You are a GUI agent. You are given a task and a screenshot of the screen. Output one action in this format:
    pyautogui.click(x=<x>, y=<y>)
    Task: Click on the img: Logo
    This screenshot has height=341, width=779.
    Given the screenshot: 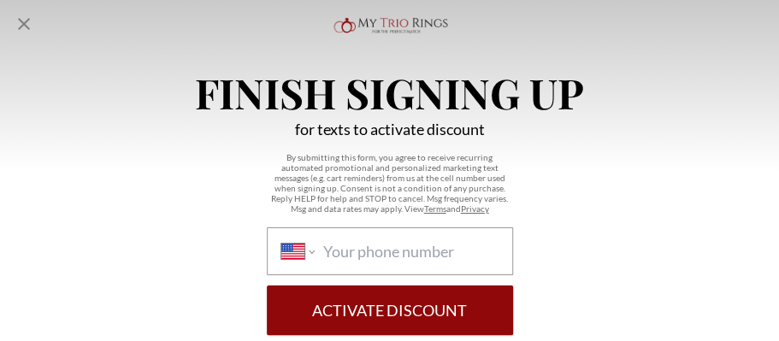 What is the action you would take?
    pyautogui.click(x=390, y=33)
    